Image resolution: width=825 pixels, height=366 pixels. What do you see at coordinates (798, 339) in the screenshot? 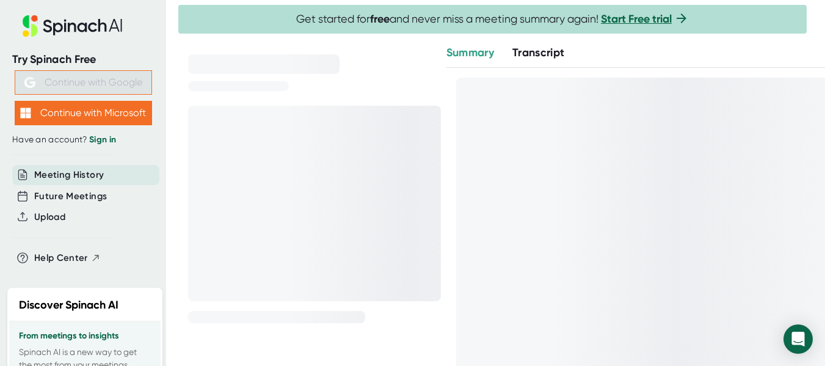
I see `div: Open Intercom Messenger` at bounding box center [798, 339].